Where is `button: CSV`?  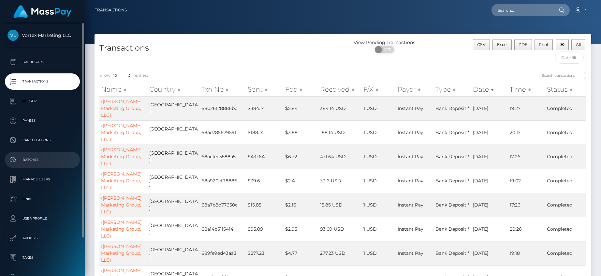
button: CSV is located at coordinates (482, 45).